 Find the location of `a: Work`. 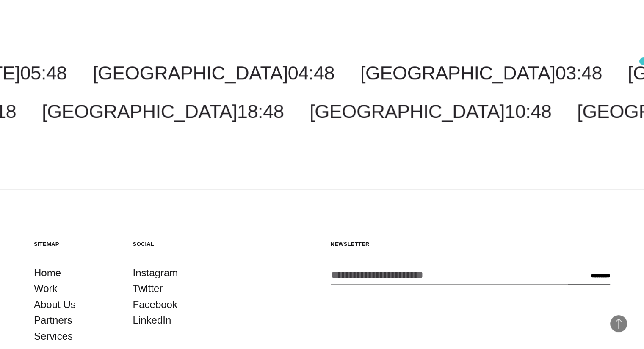

a: Work is located at coordinates (46, 289).